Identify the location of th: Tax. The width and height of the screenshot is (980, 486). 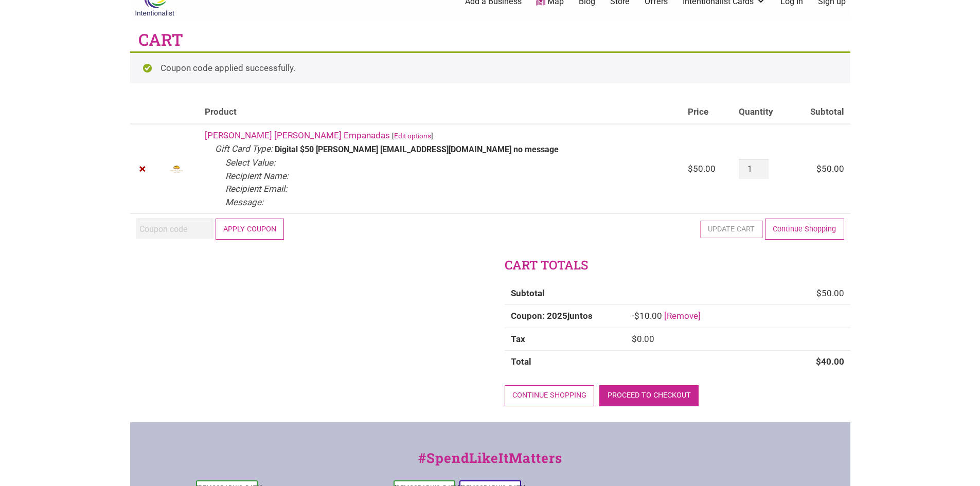
(565, 339).